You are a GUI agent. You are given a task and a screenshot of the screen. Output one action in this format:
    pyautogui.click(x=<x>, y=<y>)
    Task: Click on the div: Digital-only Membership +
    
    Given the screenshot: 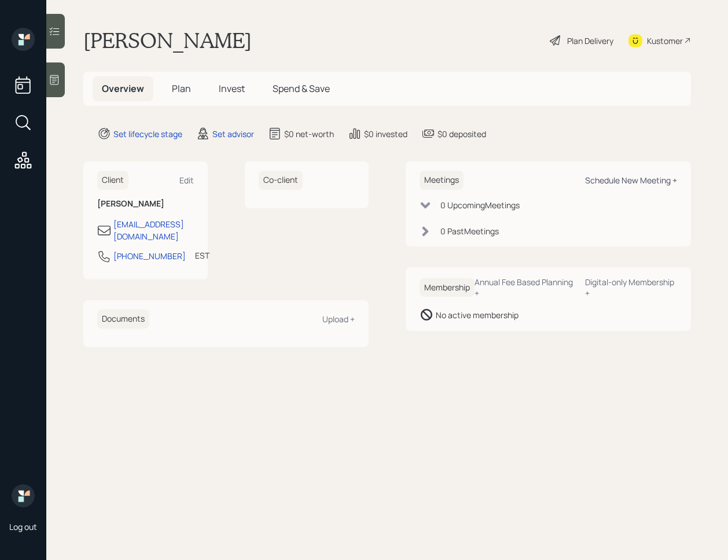 What is the action you would take?
    pyautogui.click(x=631, y=288)
    